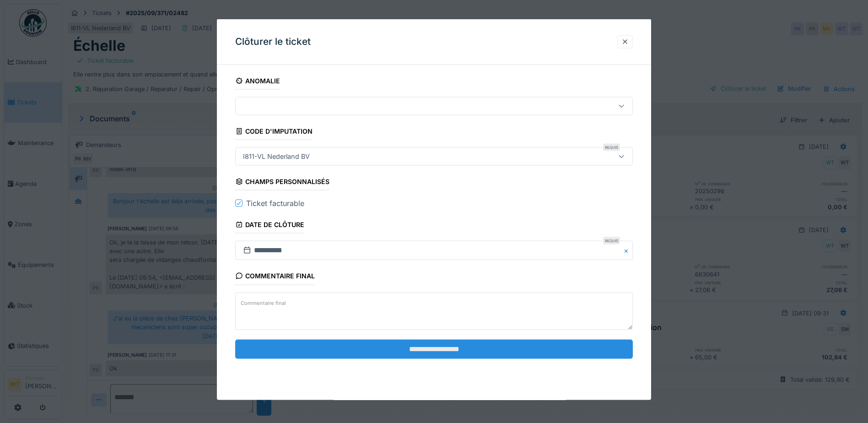 The height and width of the screenshot is (423, 868). I want to click on div: Date de clôture, so click(270, 226).